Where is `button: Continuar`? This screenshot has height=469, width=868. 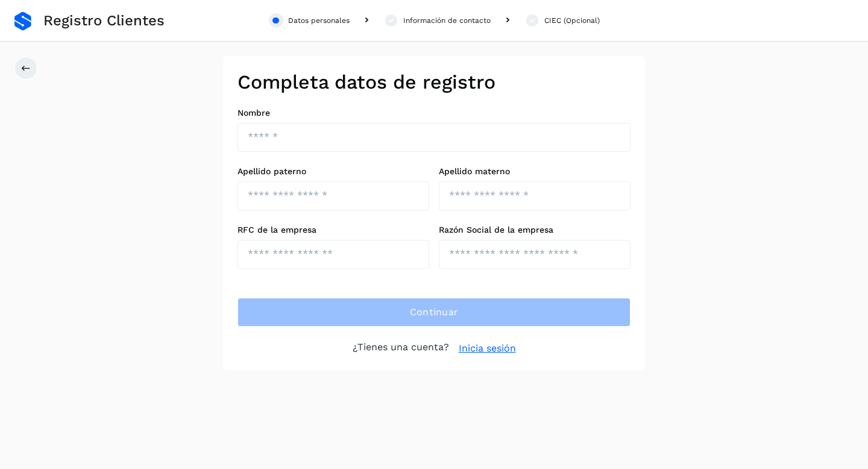 button: Continuar is located at coordinates (434, 313).